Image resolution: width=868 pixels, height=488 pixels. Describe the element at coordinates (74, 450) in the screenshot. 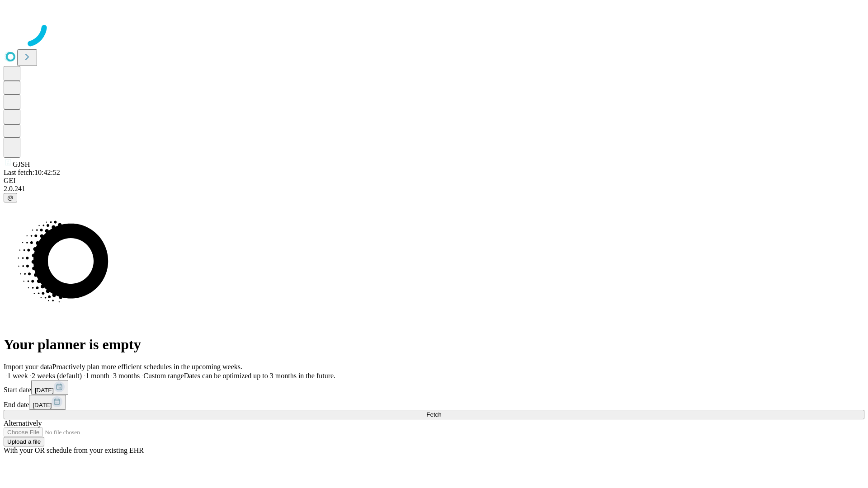

I see `span: With your OR schedule from your existing EHR` at that location.